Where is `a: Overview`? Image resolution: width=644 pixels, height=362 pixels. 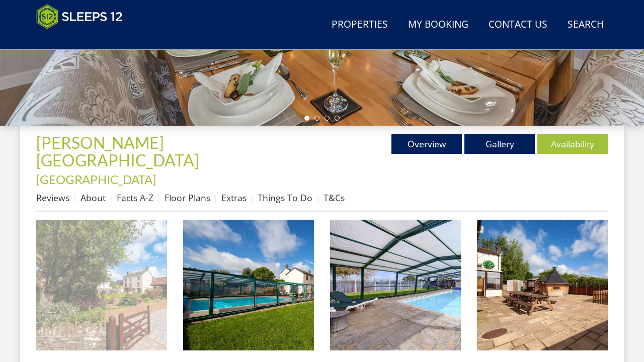 a: Overview is located at coordinates (427, 144).